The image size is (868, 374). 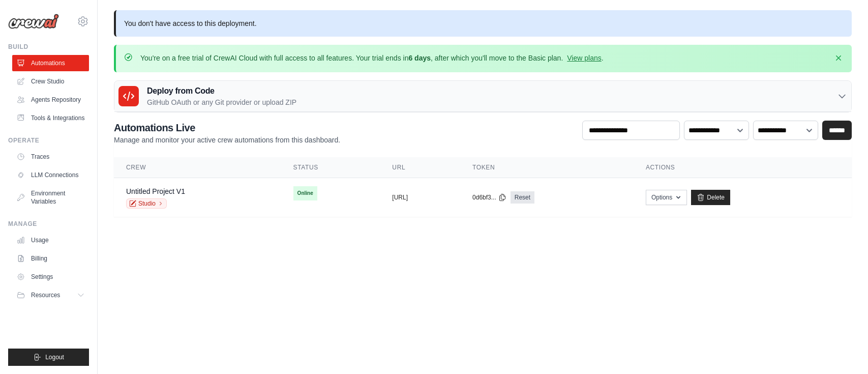 What do you see at coordinates (48, 357) in the screenshot?
I see `button: Logout` at bounding box center [48, 357].